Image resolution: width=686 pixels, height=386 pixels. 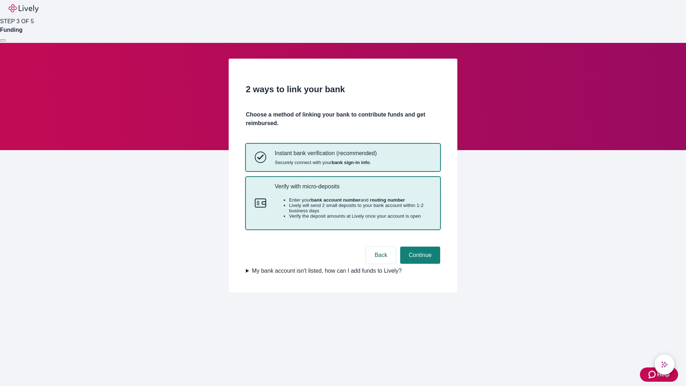 What do you see at coordinates (343, 271) in the screenshot?
I see `summary: My bank account isn't listed, how can I add funds to Lively?` at bounding box center [343, 271].